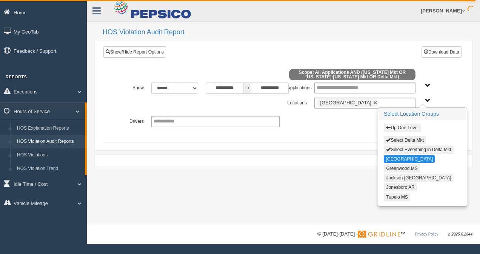 Image resolution: width=480 pixels, height=254 pixels. Describe the element at coordinates (404, 140) in the screenshot. I see `button: Select Delta Mkt` at that location.